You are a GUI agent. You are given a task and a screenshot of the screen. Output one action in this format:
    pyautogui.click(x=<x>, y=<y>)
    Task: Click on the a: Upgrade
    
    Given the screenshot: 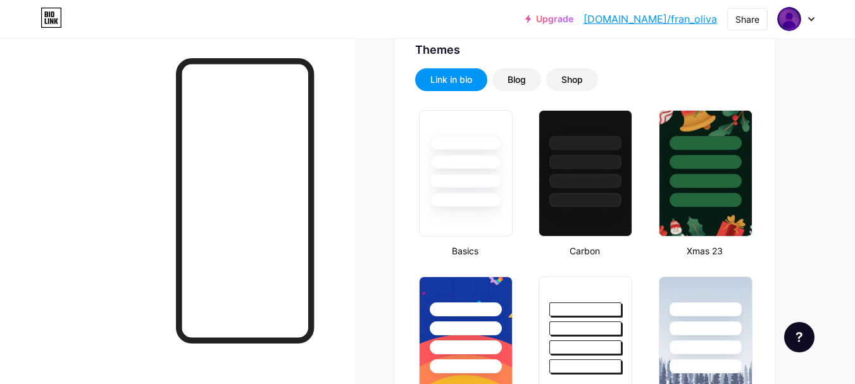 What is the action you would take?
    pyautogui.click(x=549, y=19)
    